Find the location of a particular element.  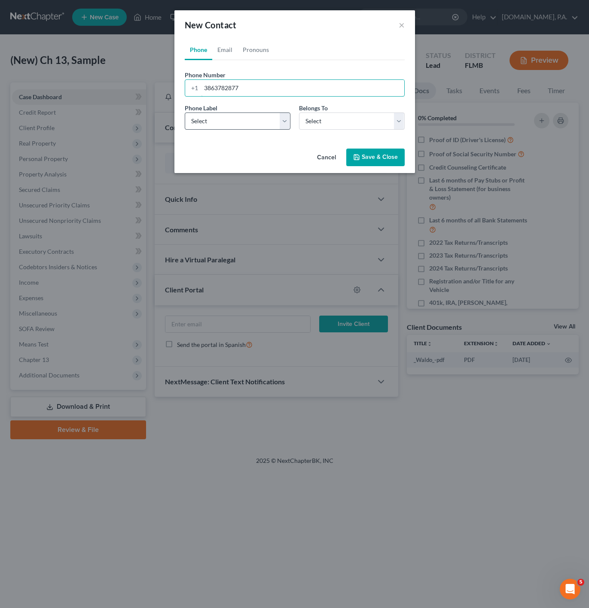

span: Phone Label is located at coordinates (201, 108).